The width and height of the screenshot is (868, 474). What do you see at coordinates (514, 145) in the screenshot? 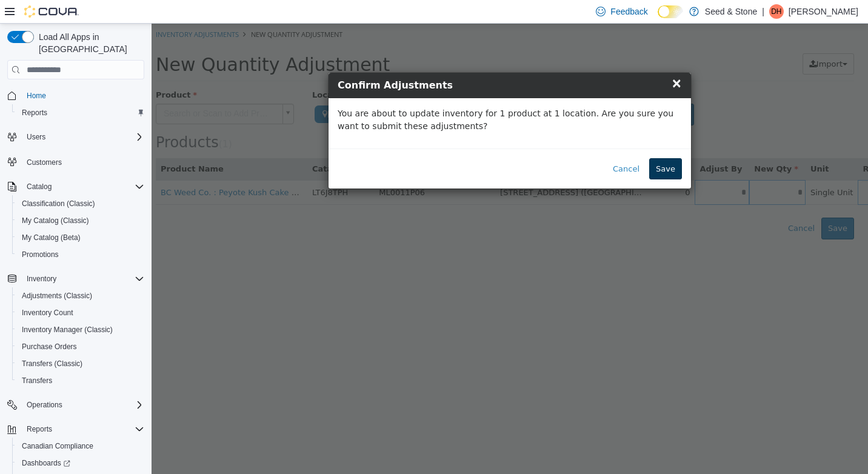
I see `button: Save` at bounding box center [514, 145].